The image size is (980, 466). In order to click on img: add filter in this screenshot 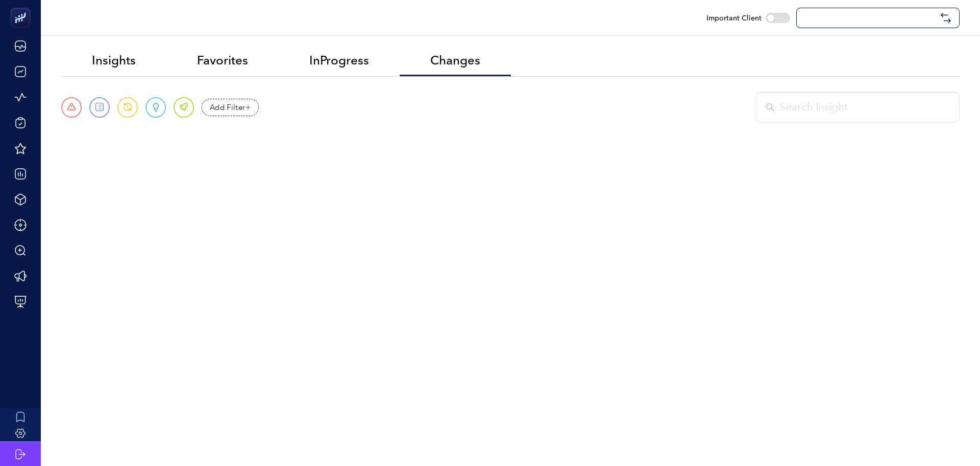, I will do `click(248, 107)`.